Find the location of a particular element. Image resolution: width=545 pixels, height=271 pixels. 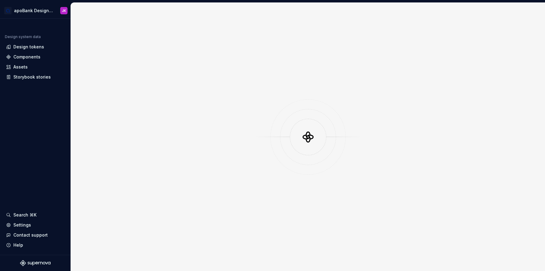

div: Search ⌘K is located at coordinates (25, 215).